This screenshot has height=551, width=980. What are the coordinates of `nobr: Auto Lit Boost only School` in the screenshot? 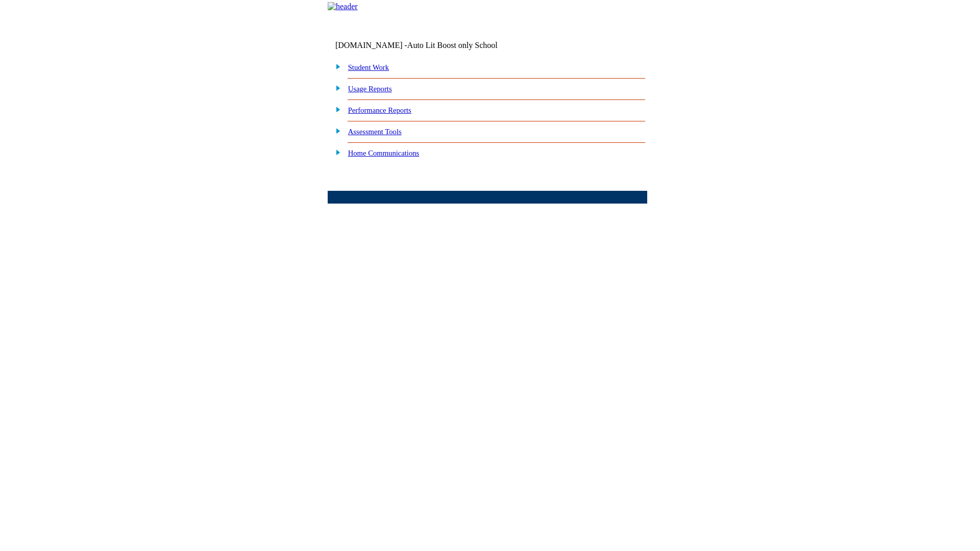 It's located at (452, 45).